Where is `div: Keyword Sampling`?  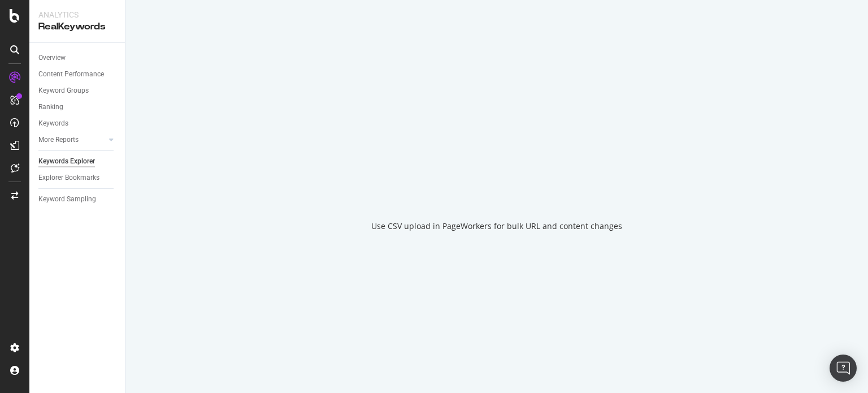 div: Keyword Sampling is located at coordinates (67, 199).